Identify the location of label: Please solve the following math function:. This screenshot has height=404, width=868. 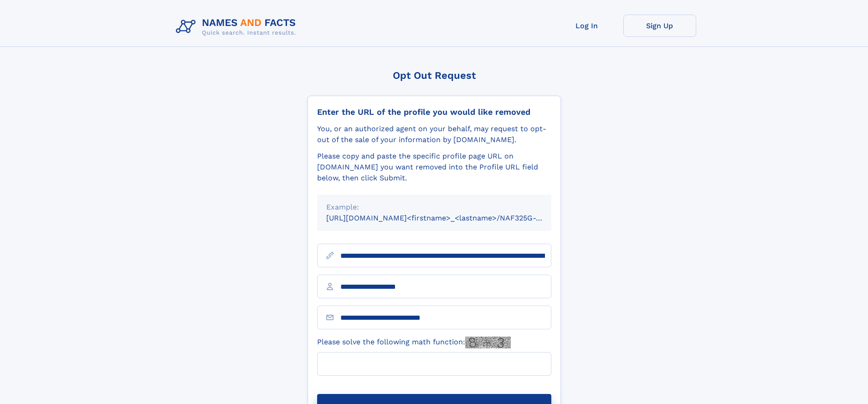
(414, 342).